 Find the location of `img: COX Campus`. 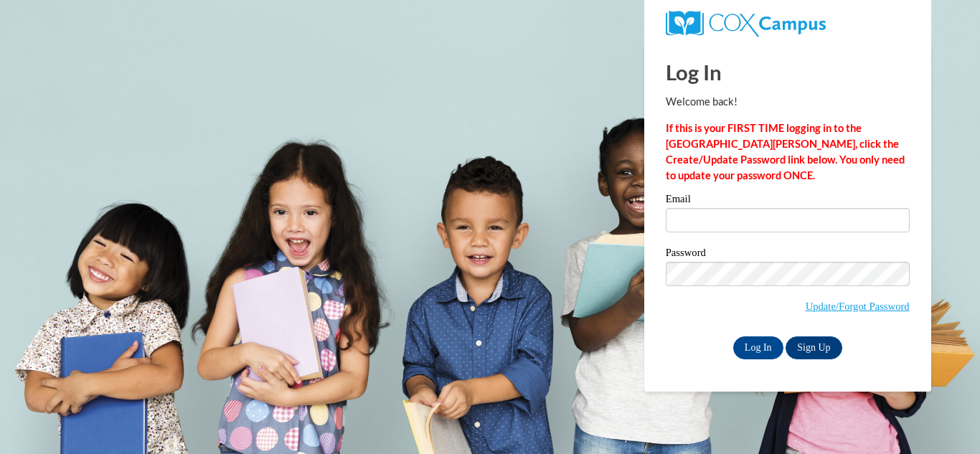

img: COX Campus is located at coordinates (745, 24).